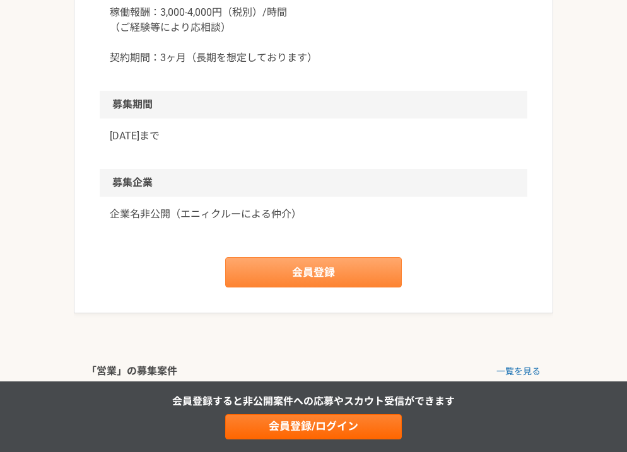  What do you see at coordinates (313, 214) in the screenshot?
I see `p: 企業名非公開（エニィクルーによる仲介）` at bounding box center [313, 214].